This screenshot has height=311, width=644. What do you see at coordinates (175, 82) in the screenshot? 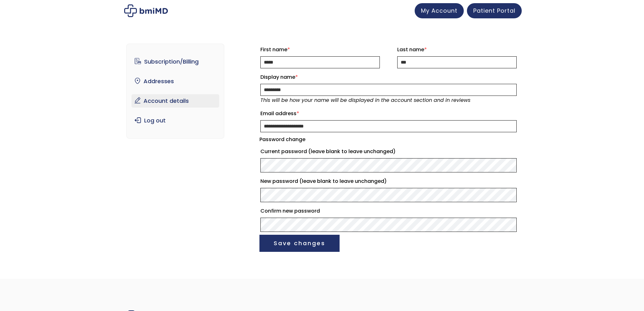
I see `a: Addresses` at bounding box center [175, 82].